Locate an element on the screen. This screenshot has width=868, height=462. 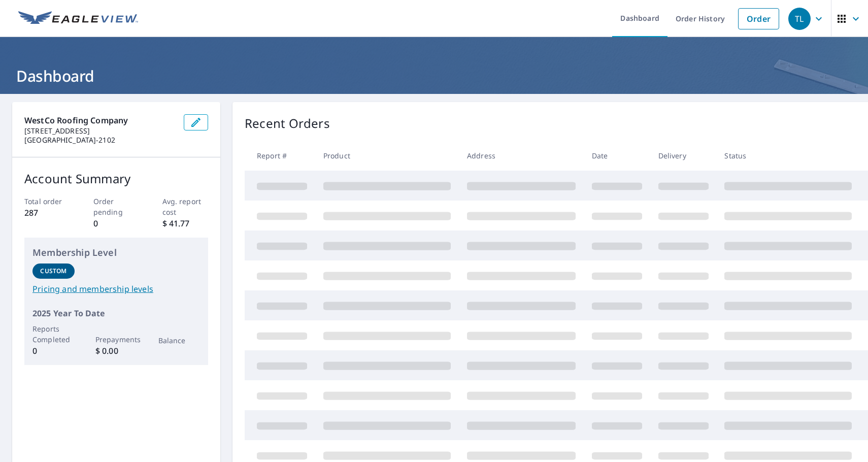
img: EV Logo is located at coordinates (78, 18).